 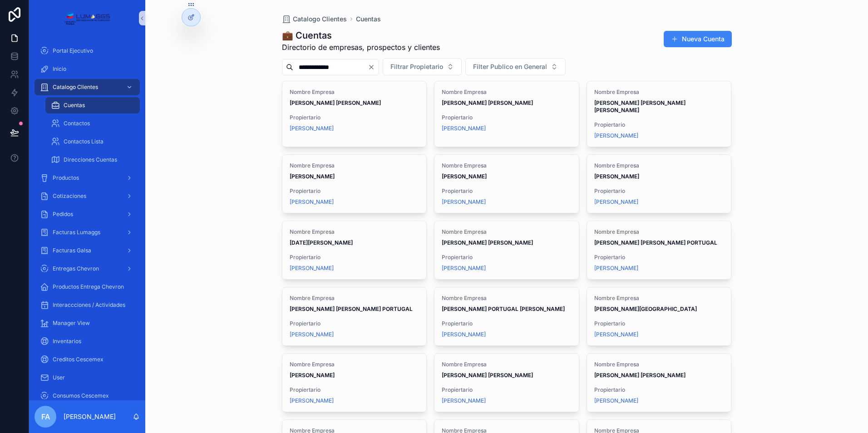 I want to click on span: Consumos Cescemex, so click(x=81, y=395).